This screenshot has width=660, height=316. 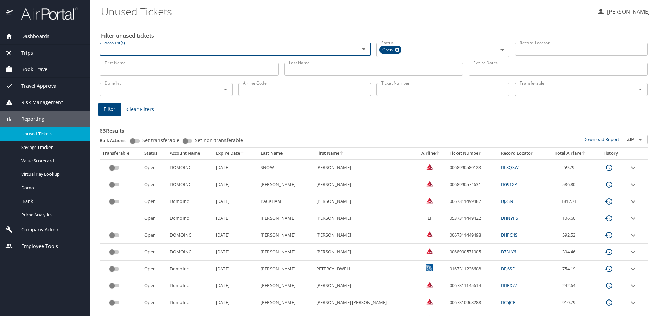 What do you see at coordinates (509, 184) in the screenshot?
I see `a: DG91XP` at bounding box center [509, 184].